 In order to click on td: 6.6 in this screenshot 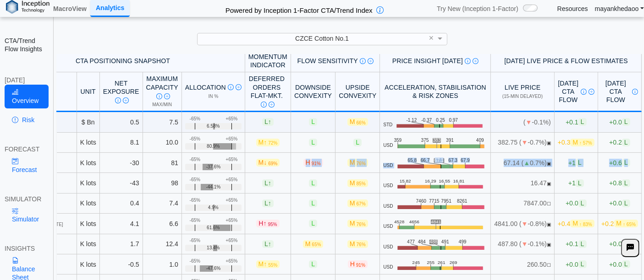, I will do `click(162, 224)`.